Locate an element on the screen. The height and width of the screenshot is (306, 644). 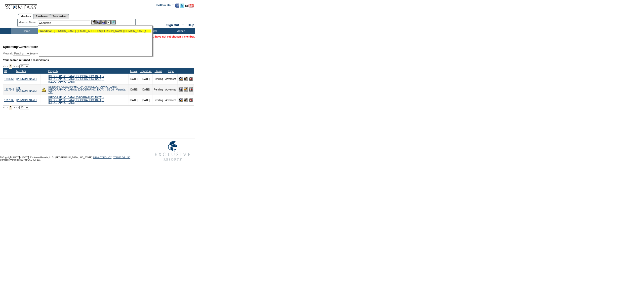
img: There are insufficient days and/or tokens to cover this reservation is located at coordinates (44, 89).